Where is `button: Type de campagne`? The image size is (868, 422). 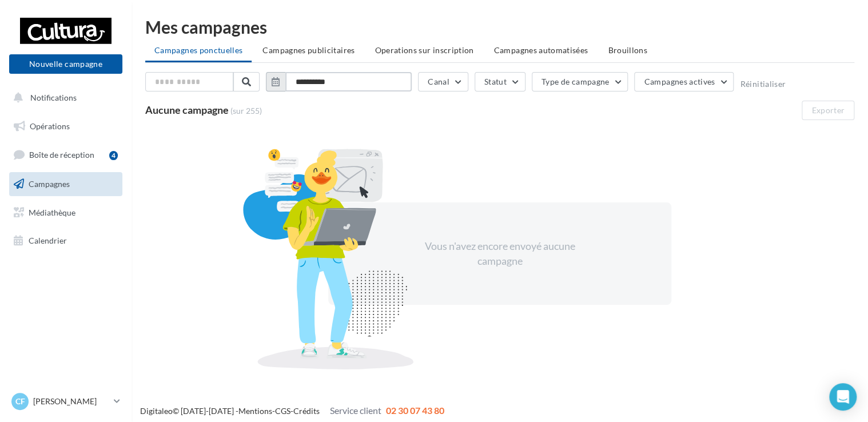
button: Type de campagne is located at coordinates (579, 82).